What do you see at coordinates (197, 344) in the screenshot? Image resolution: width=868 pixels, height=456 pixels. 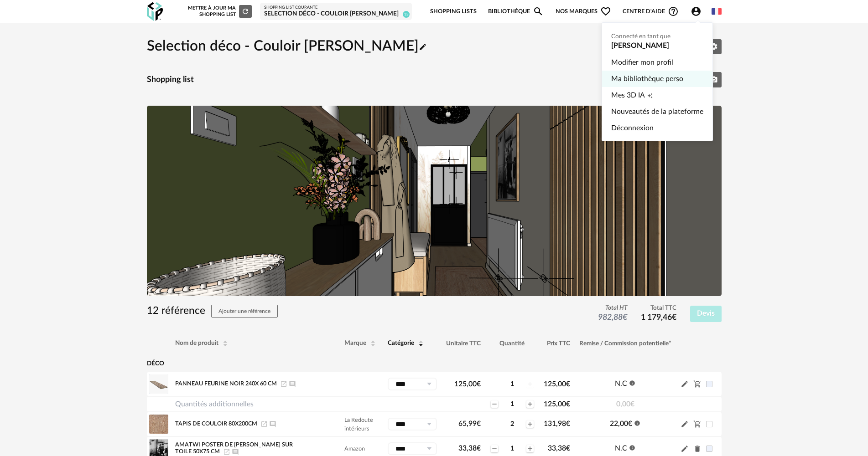 I see `span: Nom de produit` at bounding box center [197, 344].